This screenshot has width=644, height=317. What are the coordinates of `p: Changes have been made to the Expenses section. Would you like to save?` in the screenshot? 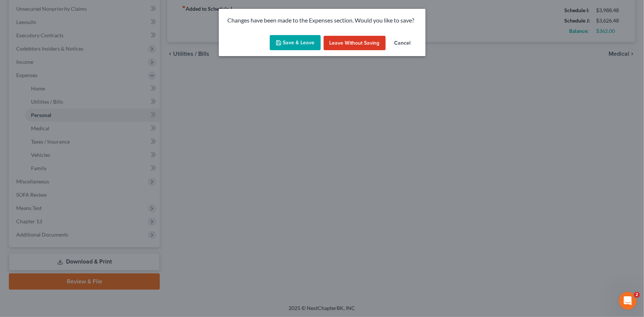 It's located at (322, 20).